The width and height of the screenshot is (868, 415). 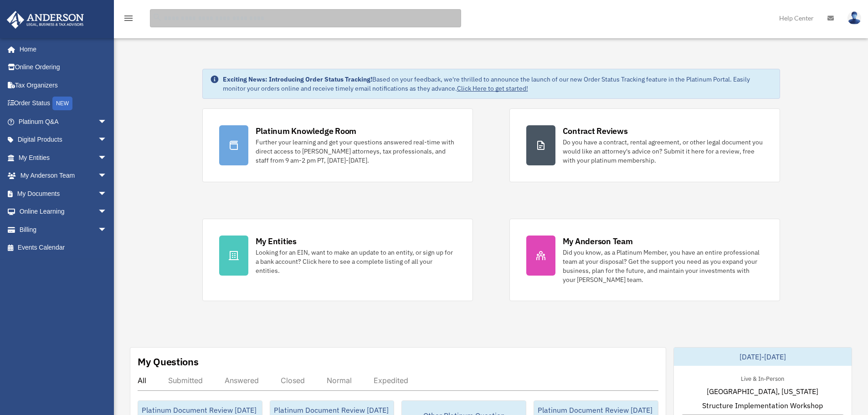 I want to click on a: Home, so click(x=61, y=49).